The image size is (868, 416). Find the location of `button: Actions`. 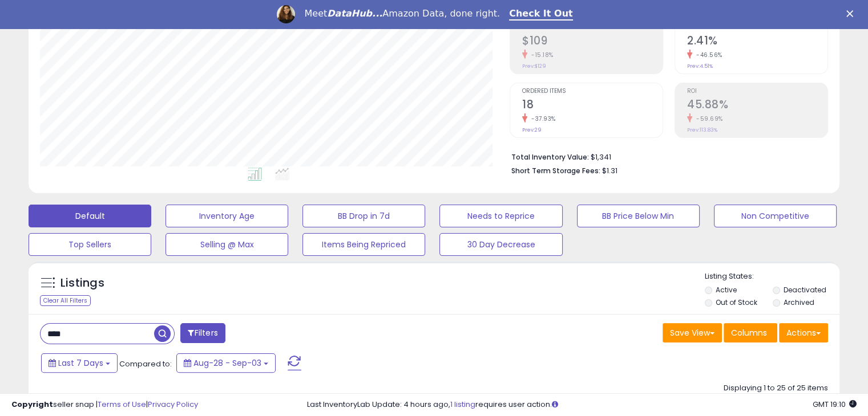

button: Actions is located at coordinates (803, 333).